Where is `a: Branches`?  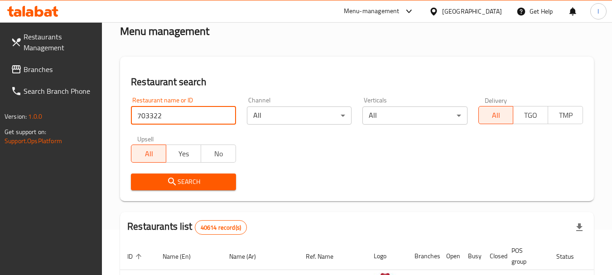
a: Branches is located at coordinates (53, 69).